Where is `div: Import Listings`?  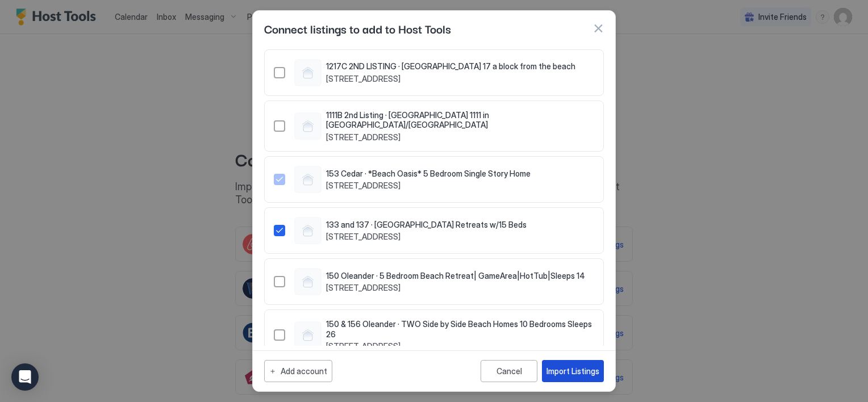 div: Import Listings is located at coordinates (573, 370).